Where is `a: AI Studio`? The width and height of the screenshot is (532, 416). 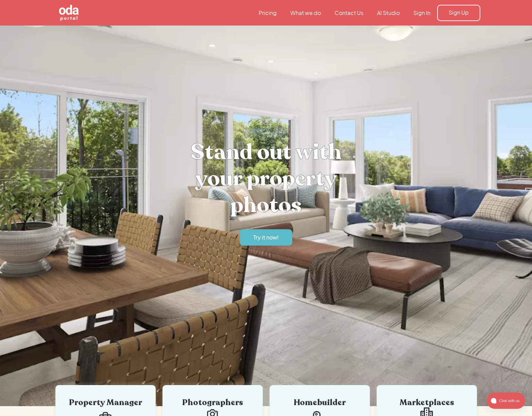
a: AI Studio is located at coordinates (388, 13).